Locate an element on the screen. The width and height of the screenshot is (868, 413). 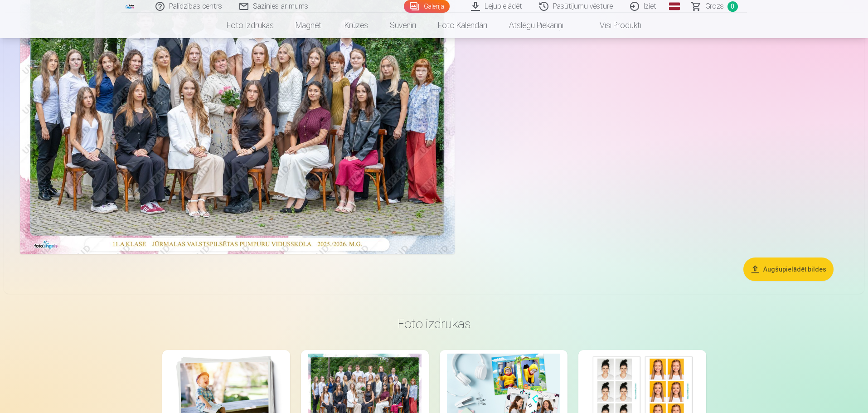
a: Krūzes is located at coordinates (356, 25).